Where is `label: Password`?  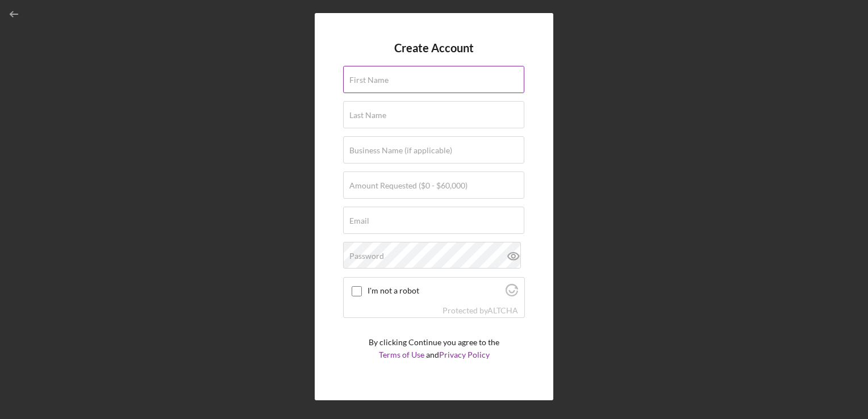
label: Password is located at coordinates (366, 256).